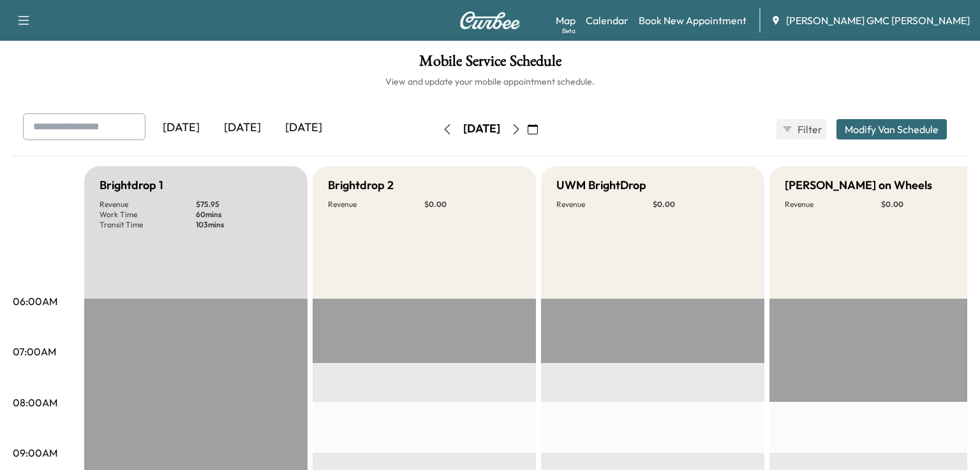  What do you see at coordinates (35, 301) in the screenshot?
I see `p: 06:00AM` at bounding box center [35, 301].